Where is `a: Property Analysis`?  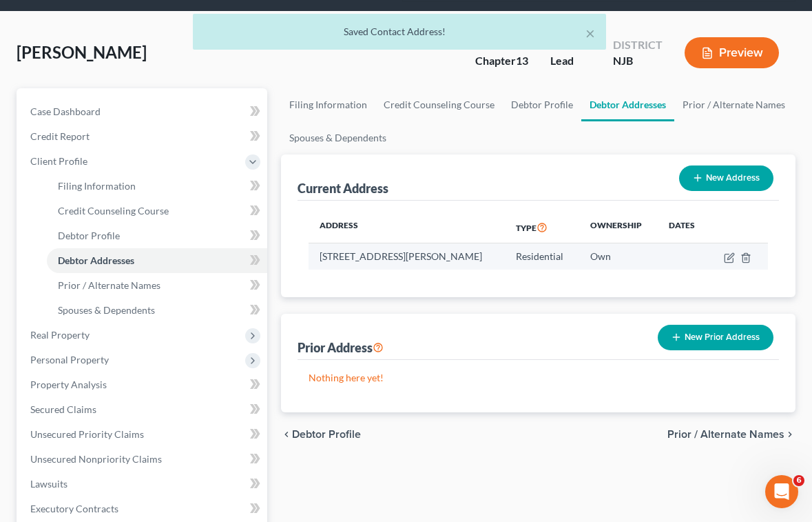
a: Property Analysis is located at coordinates (143, 384).